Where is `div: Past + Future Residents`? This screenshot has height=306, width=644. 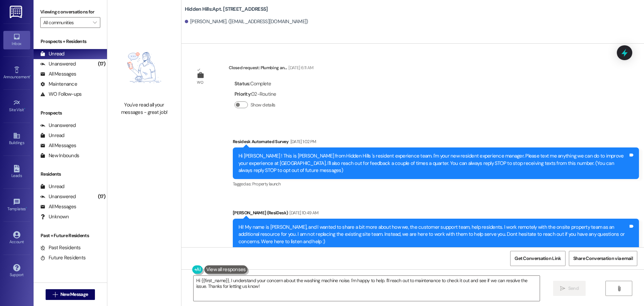
div: Past + Future Residents is located at coordinates (70, 236).